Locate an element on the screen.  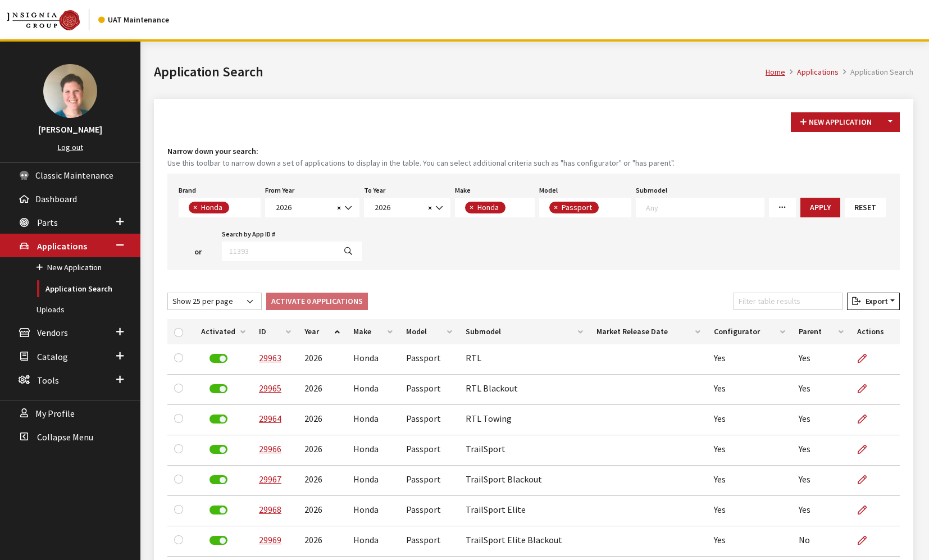
a: Insignia Group logo is located at coordinates (52, 20).